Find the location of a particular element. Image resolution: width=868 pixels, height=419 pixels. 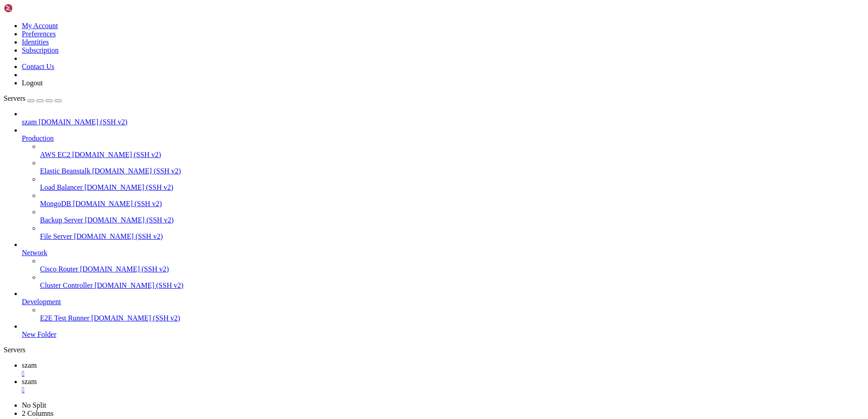

x-row: /unalias e %;\ is located at coordinates (375, 139).